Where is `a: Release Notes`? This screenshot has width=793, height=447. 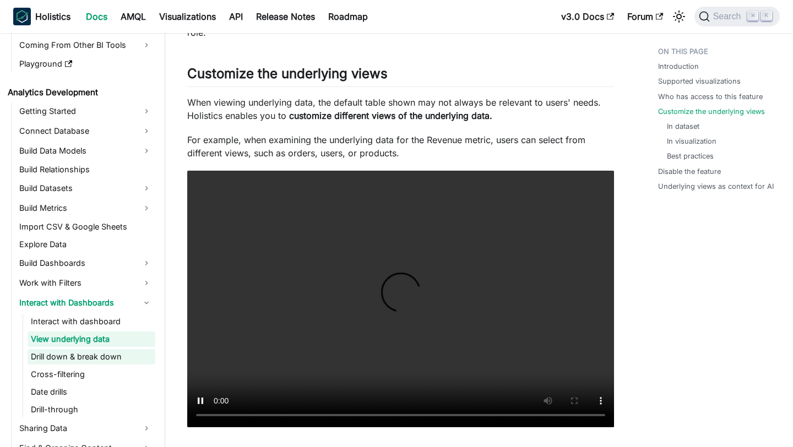
a: Release Notes is located at coordinates (285, 17).